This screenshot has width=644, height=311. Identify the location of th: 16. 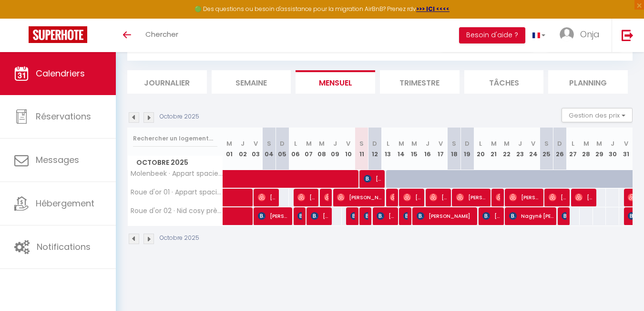
(427, 148).